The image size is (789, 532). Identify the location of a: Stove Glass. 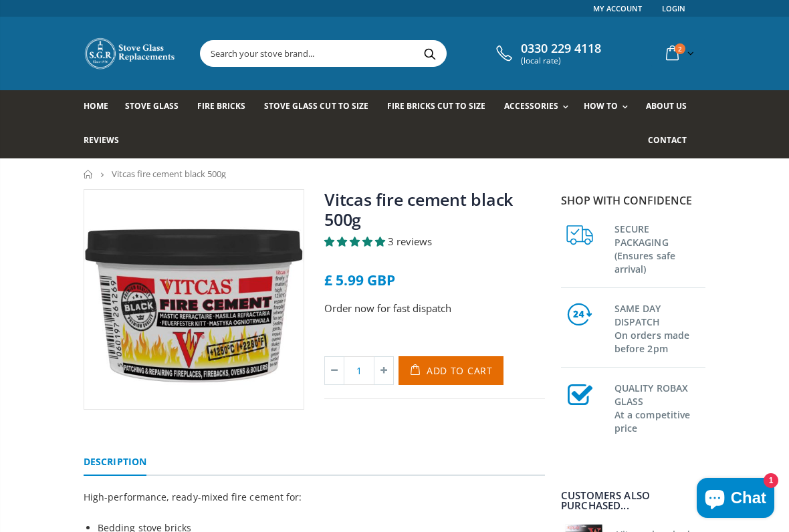
(156, 107).